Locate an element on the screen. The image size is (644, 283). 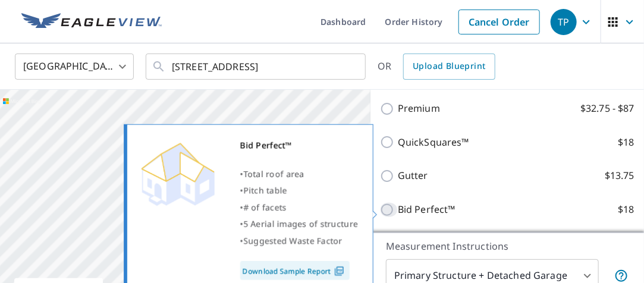
span: Pitch table is located at coordinates (266, 190).